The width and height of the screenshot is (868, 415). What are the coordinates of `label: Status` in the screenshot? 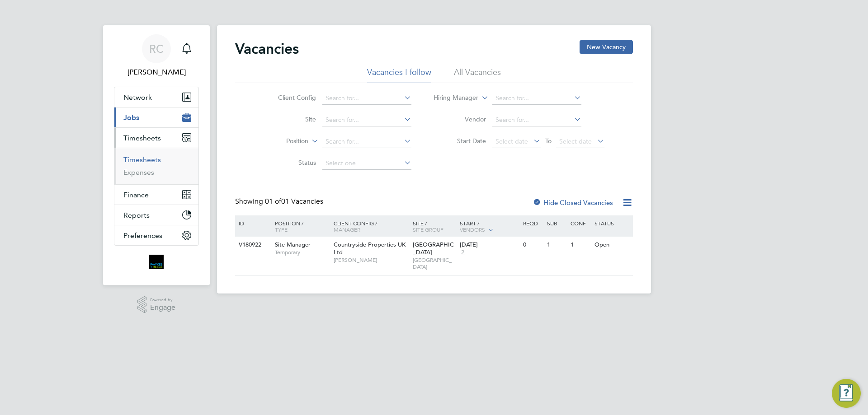 It's located at (290, 163).